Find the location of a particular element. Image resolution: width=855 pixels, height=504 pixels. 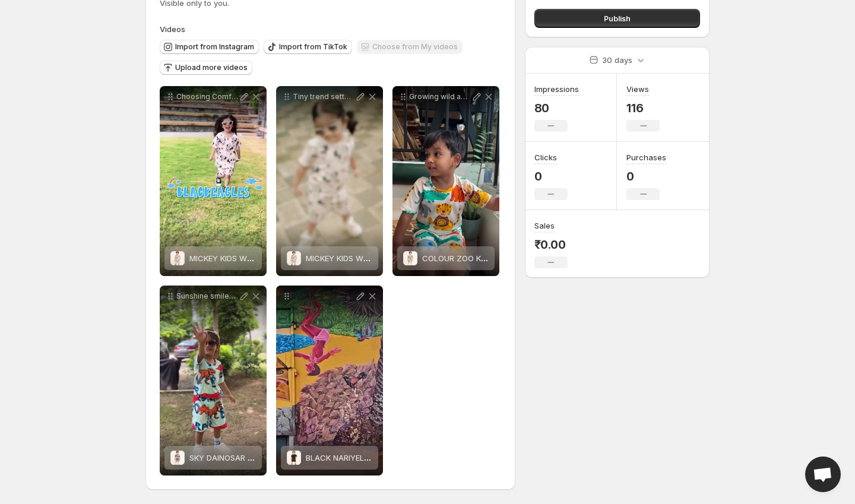

span: Videos is located at coordinates (172, 29).